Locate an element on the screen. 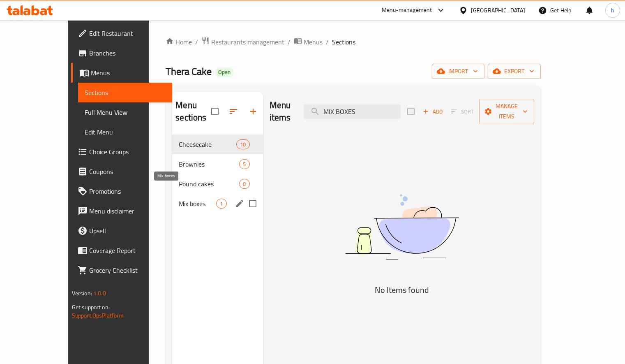 The height and width of the screenshot is (364, 625). span: Version: is located at coordinates (82, 293).